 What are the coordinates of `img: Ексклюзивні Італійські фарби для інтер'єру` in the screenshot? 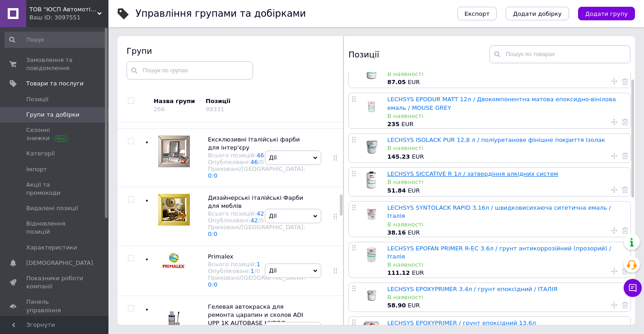 It's located at (174, 151).